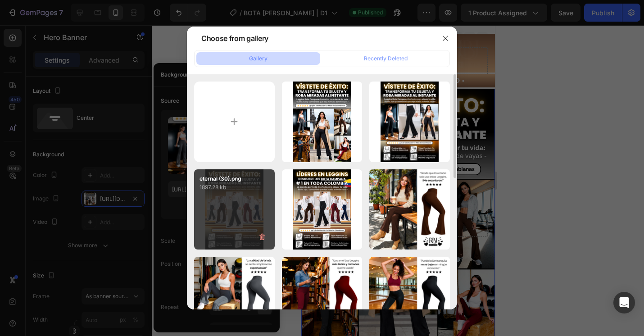 The width and height of the screenshot is (644, 336). I want to click on p: 1897.28 kb, so click(234, 187).